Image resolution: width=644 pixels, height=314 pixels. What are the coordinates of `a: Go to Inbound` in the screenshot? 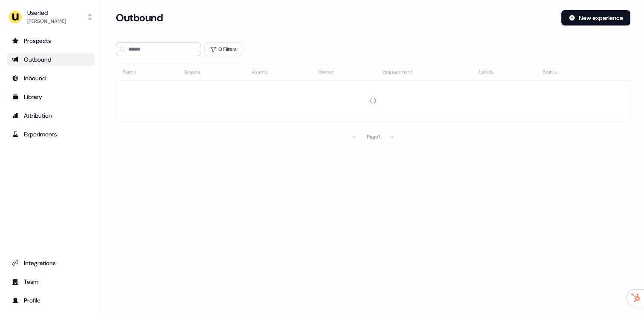 It's located at (50, 78).